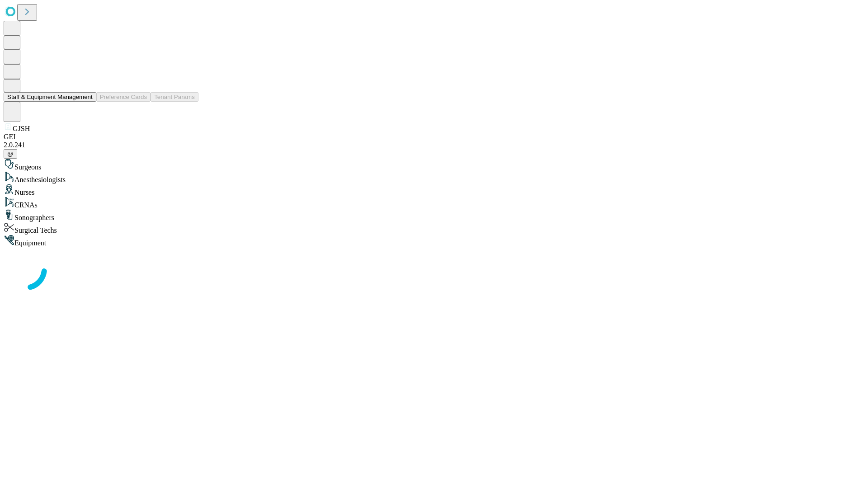 The width and height of the screenshot is (868, 488). What do you see at coordinates (434, 228) in the screenshot?
I see `div: Surgical Techs` at bounding box center [434, 228].